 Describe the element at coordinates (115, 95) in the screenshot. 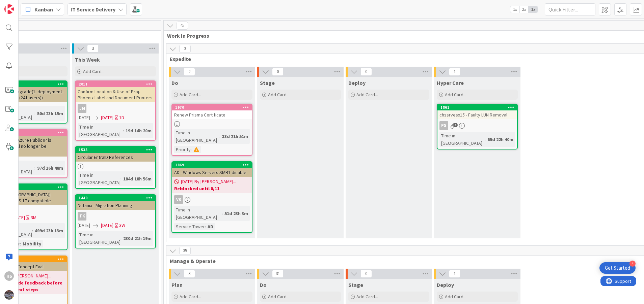

I see `div: Confirm Location & Use of Proj. Phoenix Label and Document Printers` at that location.